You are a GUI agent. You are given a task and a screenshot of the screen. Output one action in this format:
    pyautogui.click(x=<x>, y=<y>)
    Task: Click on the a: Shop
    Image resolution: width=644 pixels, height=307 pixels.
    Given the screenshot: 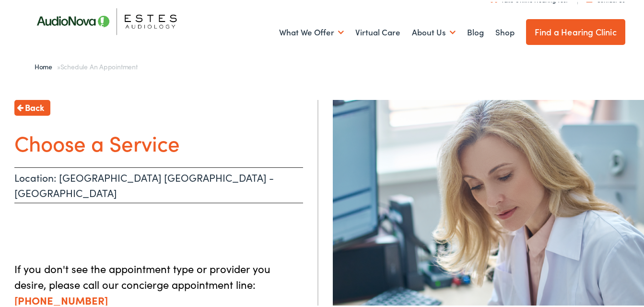 What is the action you would take?
    pyautogui.click(x=505, y=31)
    